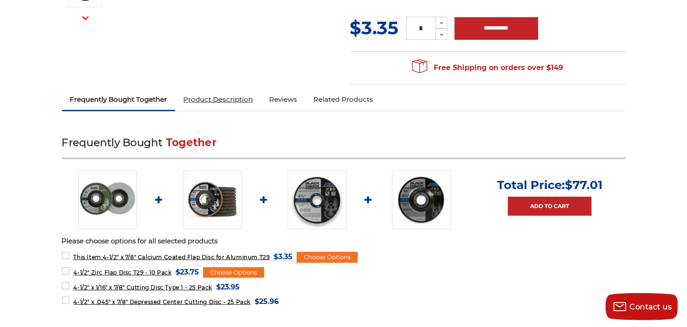  What do you see at coordinates (651, 307) in the screenshot?
I see `span: Contact us` at bounding box center [651, 307].